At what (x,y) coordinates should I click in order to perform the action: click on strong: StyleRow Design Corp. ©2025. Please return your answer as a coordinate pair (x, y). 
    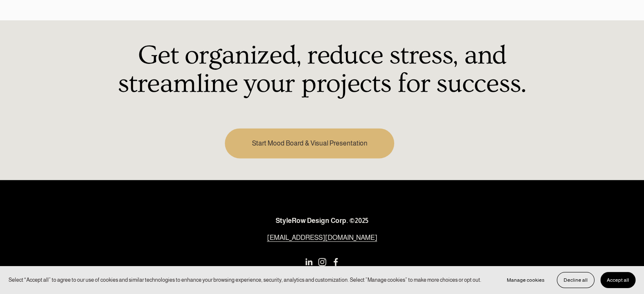
    Looking at the image, I should click on (322, 220).